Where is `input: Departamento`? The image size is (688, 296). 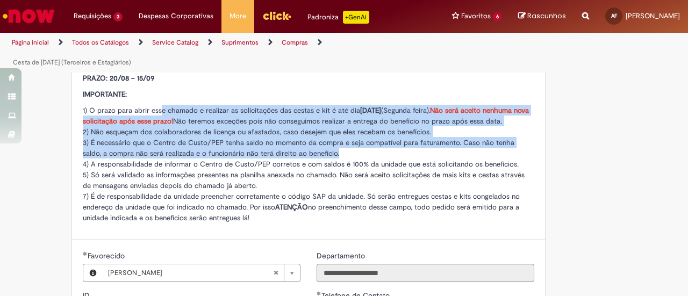 input: Departamento is located at coordinates (425, 273).